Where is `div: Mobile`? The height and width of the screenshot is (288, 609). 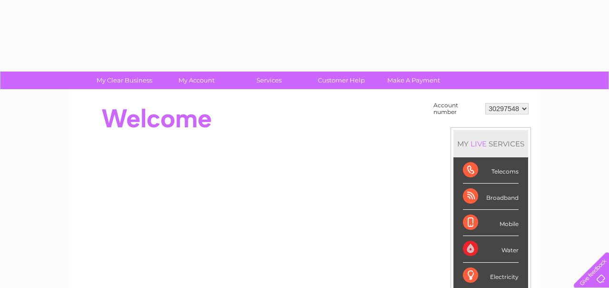
div: Mobile is located at coordinates (491, 222).